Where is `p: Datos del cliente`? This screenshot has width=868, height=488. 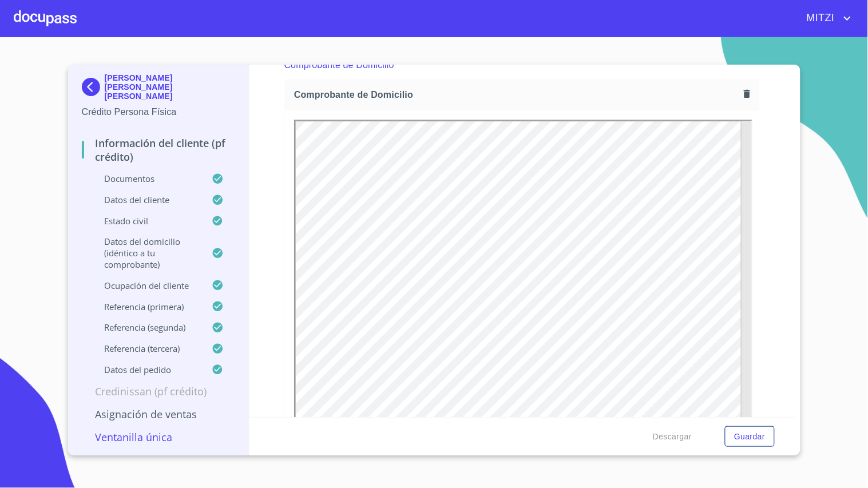 p: Datos del cliente is located at coordinates (147, 200).